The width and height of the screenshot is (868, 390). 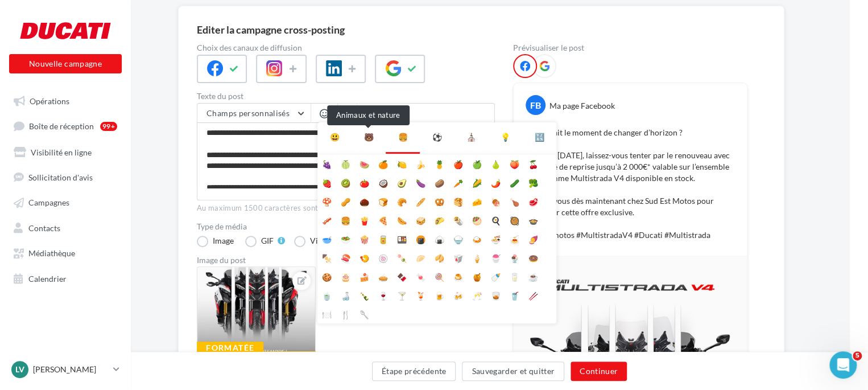 What do you see at coordinates (66, 202) in the screenshot?
I see `a: Campagnes` at bounding box center [66, 202].